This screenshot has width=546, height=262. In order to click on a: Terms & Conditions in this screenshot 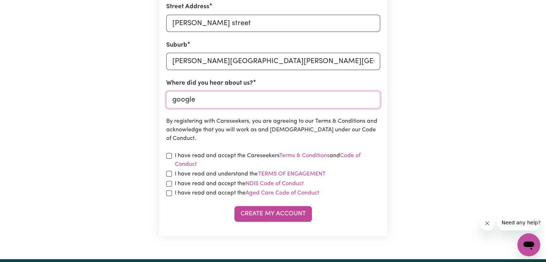, I will do `click(304, 156)`.